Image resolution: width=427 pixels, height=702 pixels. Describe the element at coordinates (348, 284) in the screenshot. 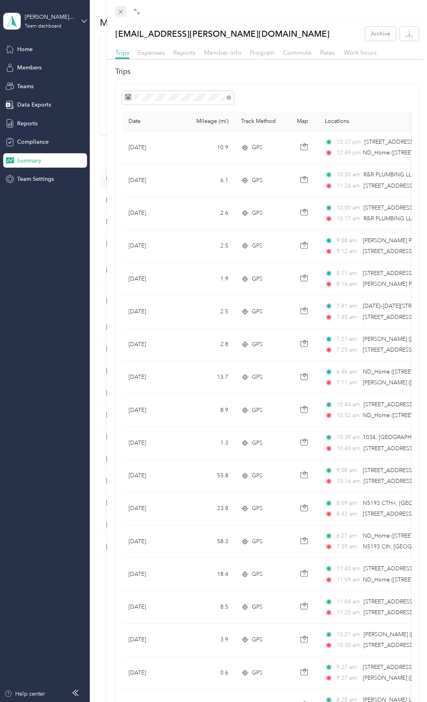

I see `span: 8:16 am` at that location.